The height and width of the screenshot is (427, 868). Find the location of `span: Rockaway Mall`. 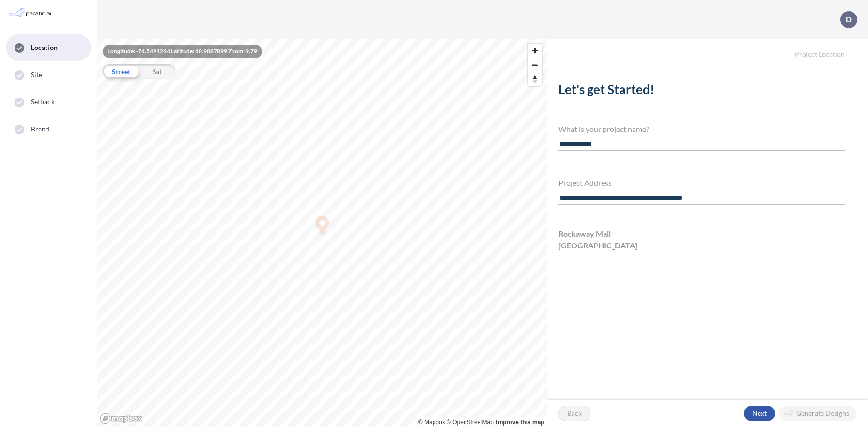

span: Rockaway Mall is located at coordinates (585, 234).